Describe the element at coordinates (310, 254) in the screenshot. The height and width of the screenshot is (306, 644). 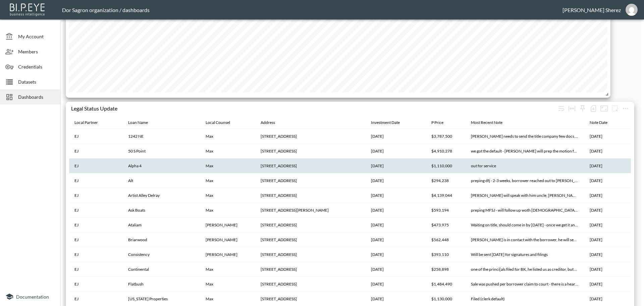
I see `th: 8330 NW 53rd St, Lauderhill, FL 33351` at that location.